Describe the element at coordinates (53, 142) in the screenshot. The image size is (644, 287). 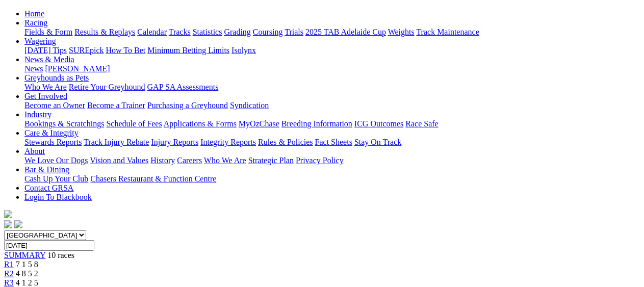
I see `a: Stewards Reports` at that location.